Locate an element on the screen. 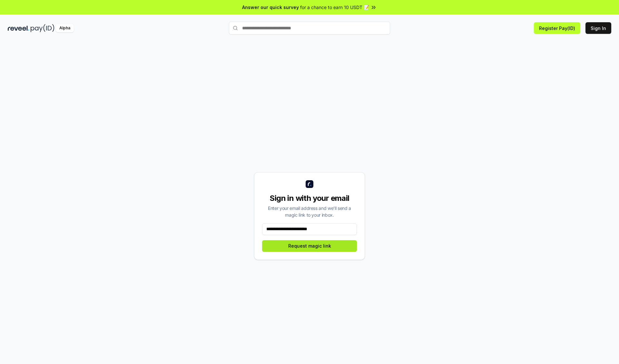 This screenshot has width=619, height=364. img: logo_small is located at coordinates (310, 184).